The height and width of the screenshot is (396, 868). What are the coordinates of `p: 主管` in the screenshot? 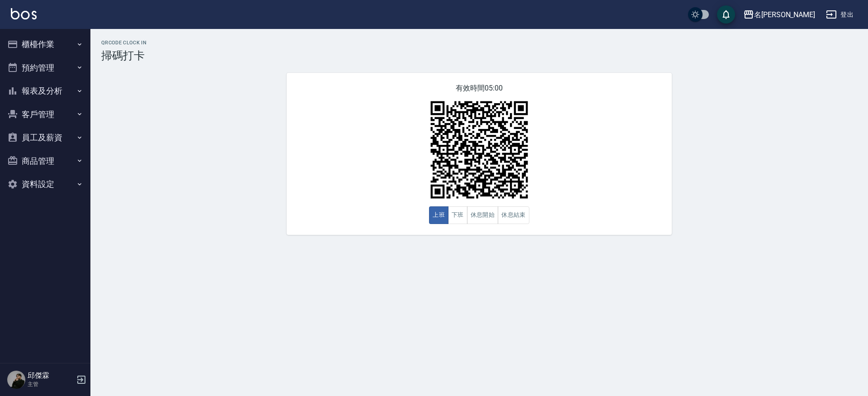 It's located at (50, 384).